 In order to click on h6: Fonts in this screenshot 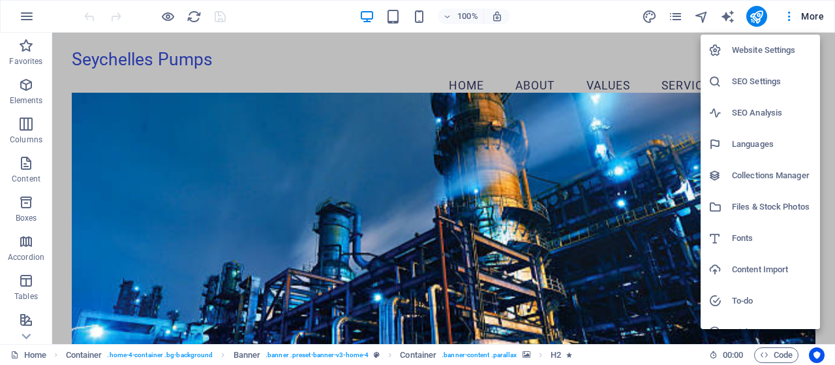, I will do `click(771, 238)`.